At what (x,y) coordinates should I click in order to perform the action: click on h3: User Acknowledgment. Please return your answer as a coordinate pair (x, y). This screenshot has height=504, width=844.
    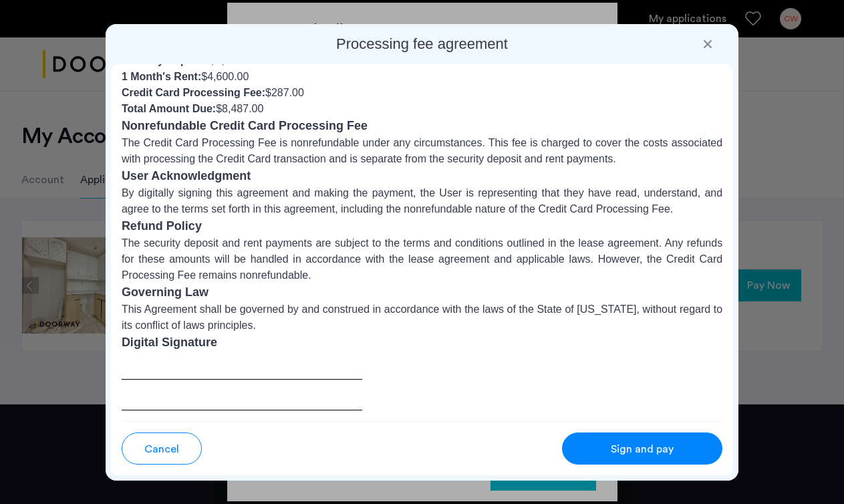
    Looking at the image, I should click on (422, 176).